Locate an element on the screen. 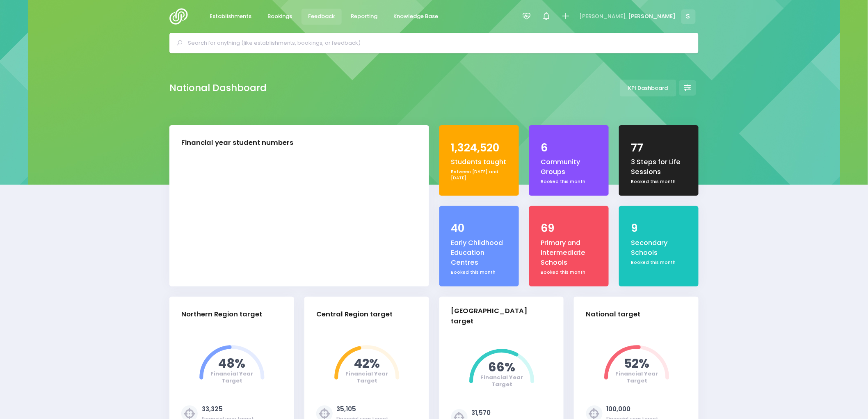 Image resolution: width=868 pixels, height=419 pixels. div: 77 is located at coordinates (659, 148).